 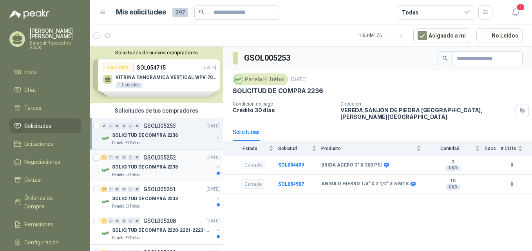 What do you see at coordinates (364, 184) in the screenshot?
I see `b: ANGULO HIERRO 1/4" X 2 1/2" X 6 MTS` at bounding box center [364, 184].